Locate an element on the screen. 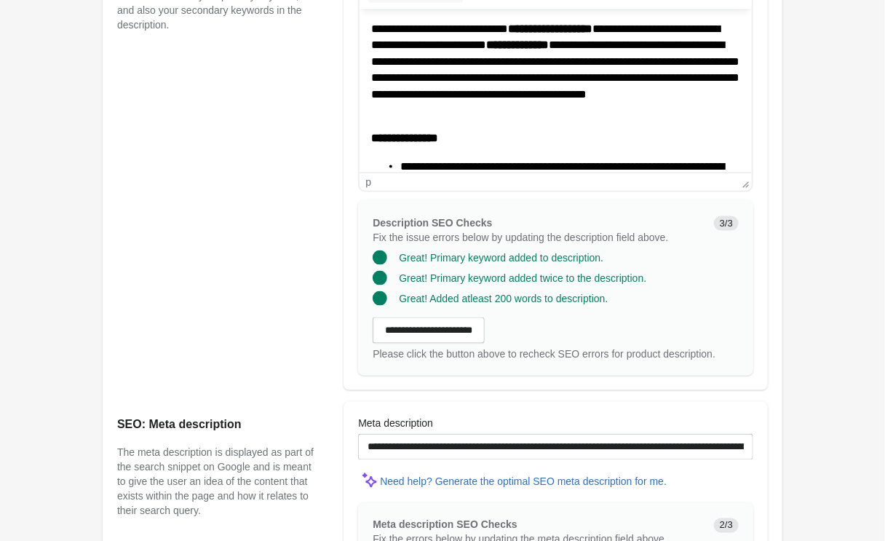 Image resolution: width=885 pixels, height=541 pixels. button: Need help? Generate the optimal SEO meta description for me. is located at coordinates (523, 482).